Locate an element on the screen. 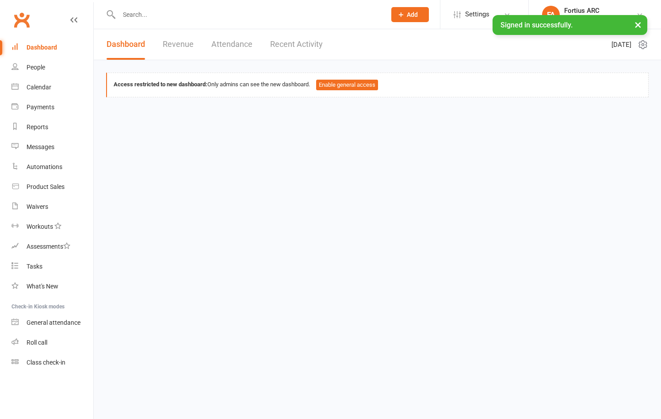 This screenshot has width=661, height=419. div: Payments is located at coordinates (40, 107).